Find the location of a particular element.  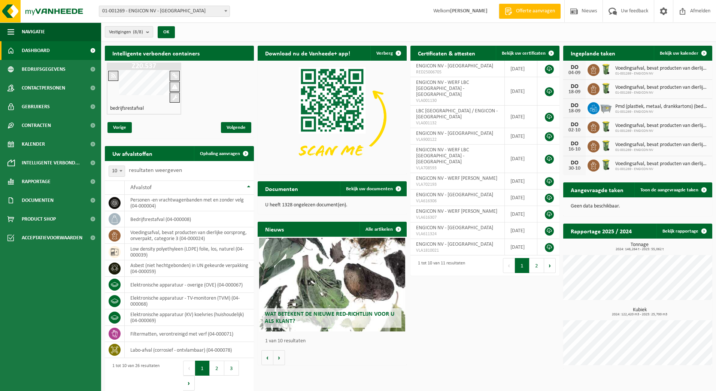

span: 10 is located at coordinates (117, 171).